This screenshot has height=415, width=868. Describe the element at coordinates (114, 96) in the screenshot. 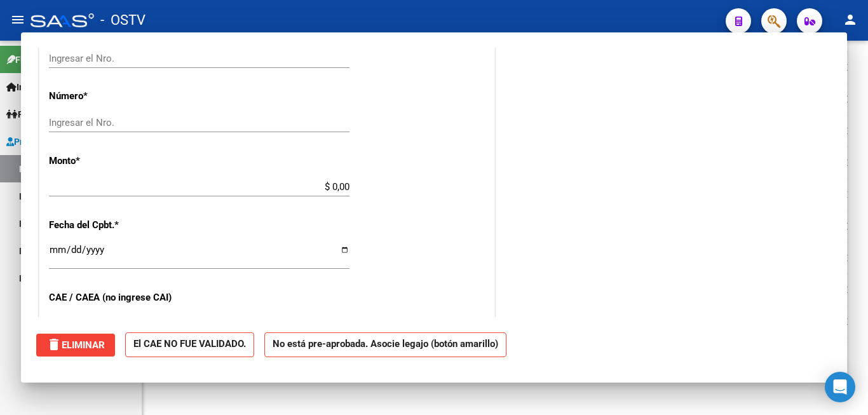

I see `p: Número` at that location.